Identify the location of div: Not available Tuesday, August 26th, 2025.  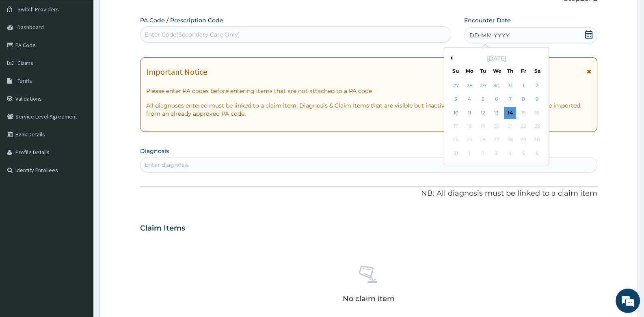
(483, 140).